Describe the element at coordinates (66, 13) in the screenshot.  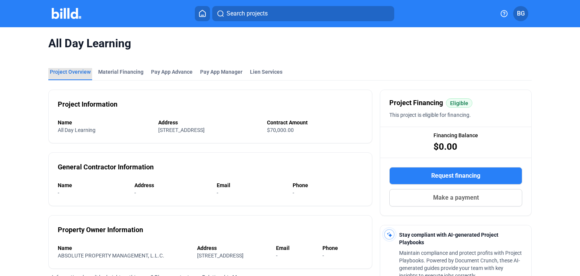
I see `img: Billd Company Logo` at that location.